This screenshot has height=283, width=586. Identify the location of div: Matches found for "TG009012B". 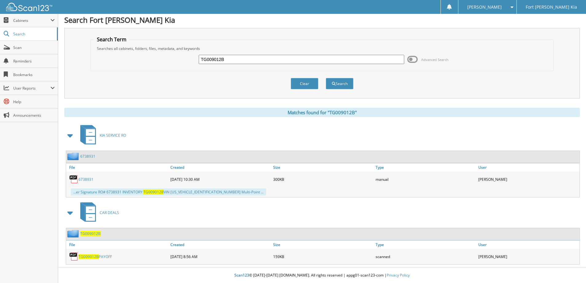
(322, 112).